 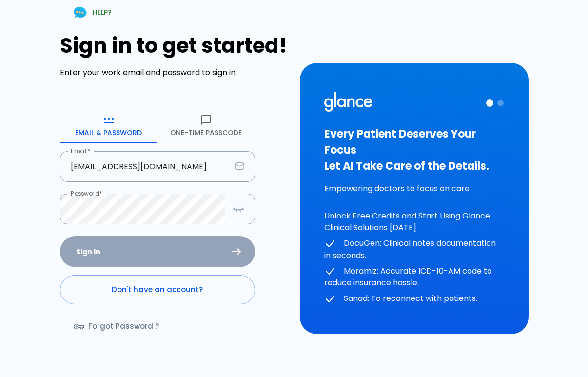 What do you see at coordinates (109, 126) in the screenshot?
I see `button: Email & Password` at bounding box center [109, 126].